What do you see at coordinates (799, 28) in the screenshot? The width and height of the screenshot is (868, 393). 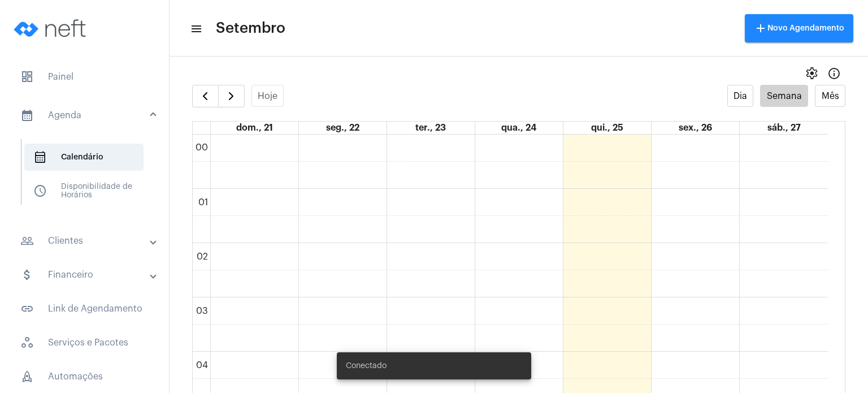 I see `span: Novo Agendamento` at bounding box center [799, 28].